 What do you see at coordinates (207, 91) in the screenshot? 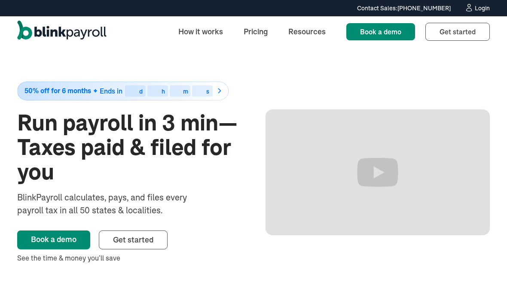
I see `div: s` at bounding box center [207, 91].